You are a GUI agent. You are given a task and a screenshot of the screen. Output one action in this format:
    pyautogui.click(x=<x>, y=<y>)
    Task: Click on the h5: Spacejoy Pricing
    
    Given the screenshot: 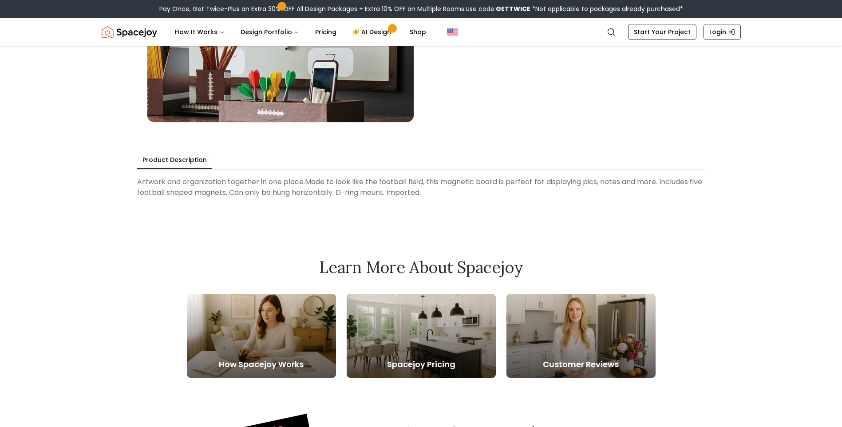 What is the action you would take?
    pyautogui.click(x=421, y=364)
    